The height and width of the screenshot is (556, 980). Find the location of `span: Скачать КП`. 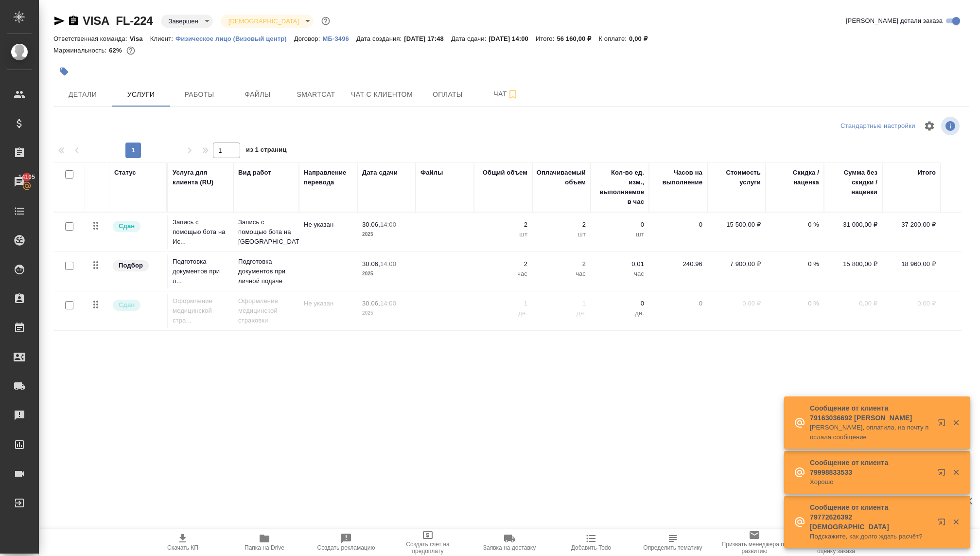

span: Скачать КП is located at coordinates (183, 548).